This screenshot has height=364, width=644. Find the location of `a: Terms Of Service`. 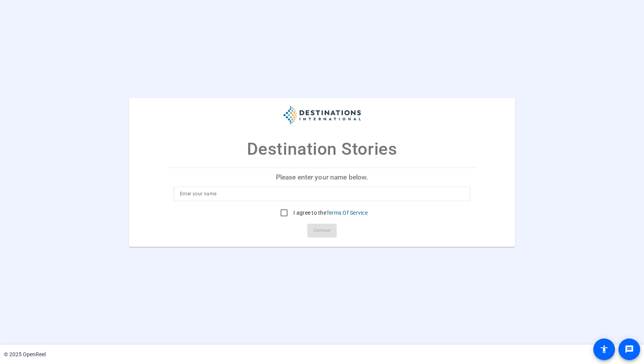

a: Terms Of Service is located at coordinates (347, 212).